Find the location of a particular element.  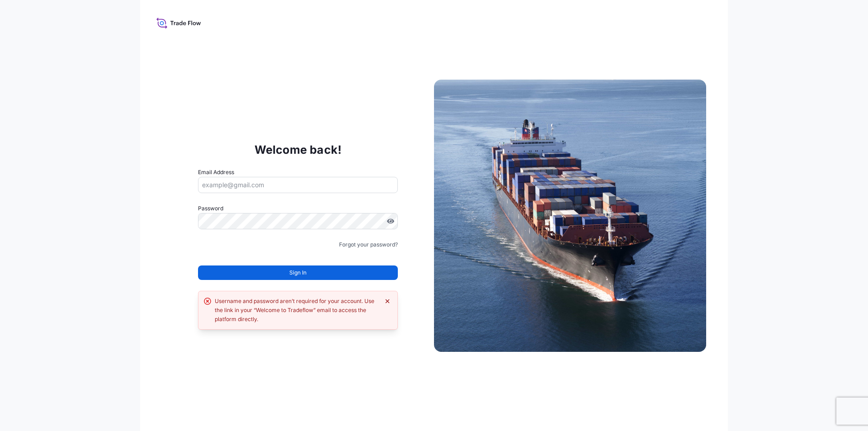

p: Welcome back! is located at coordinates (298, 149).